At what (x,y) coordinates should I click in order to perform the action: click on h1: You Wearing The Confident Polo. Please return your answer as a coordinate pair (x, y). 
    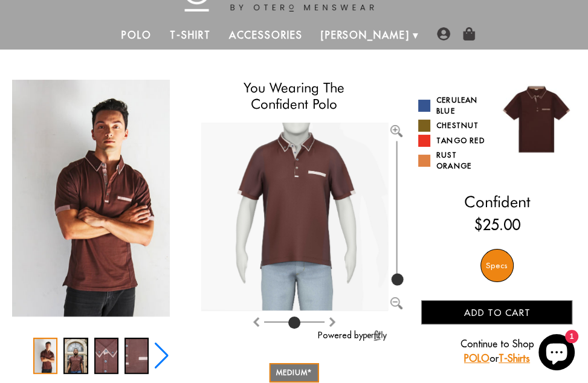
    Looking at the image, I should click on (295, 96).